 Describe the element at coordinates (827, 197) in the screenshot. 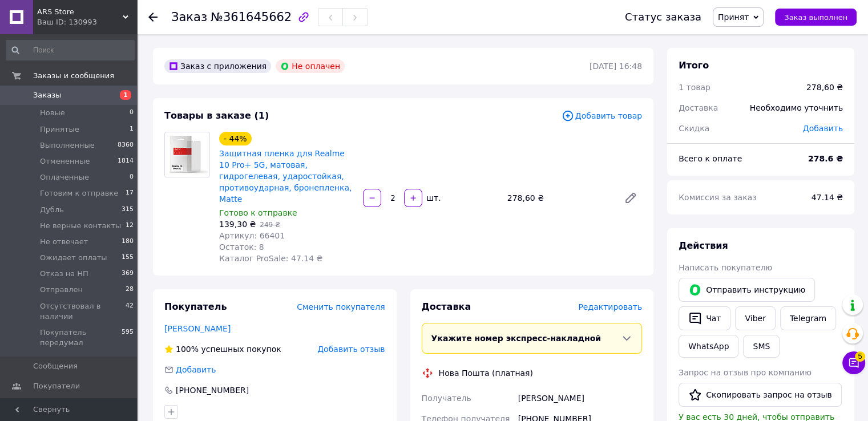

I see `span: 47.14 ₴` at that location.